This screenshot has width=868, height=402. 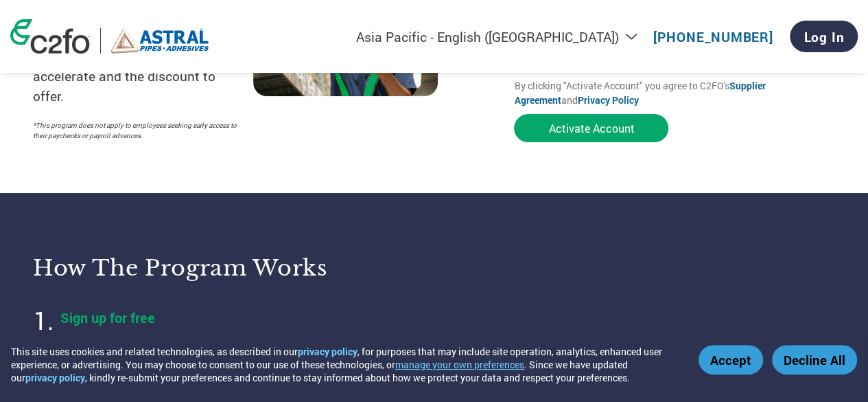 I want to click on p: Create your account, so click(x=232, y=338).